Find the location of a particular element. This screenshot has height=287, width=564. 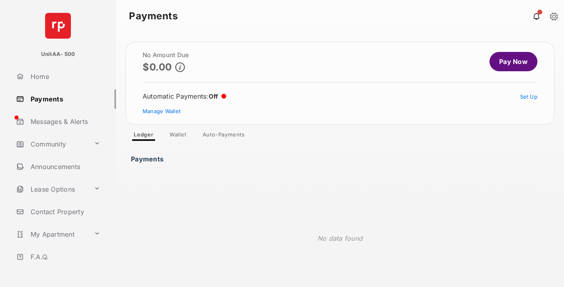

h3: Payments is located at coordinates (148, 157).